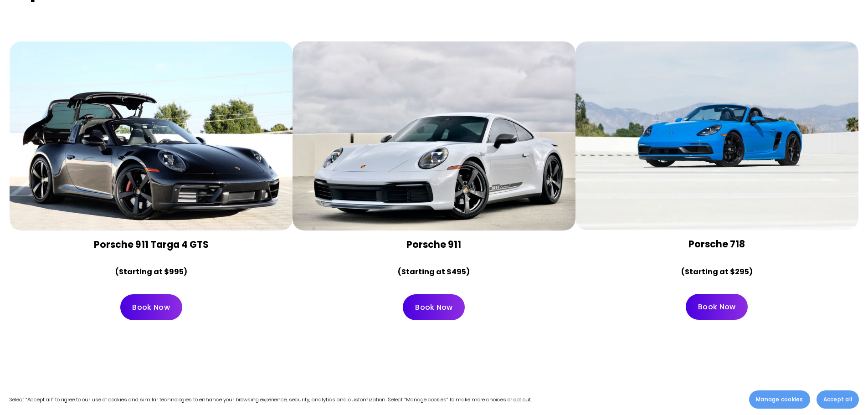  I want to click on strong: (Starting at $995), so click(151, 271).